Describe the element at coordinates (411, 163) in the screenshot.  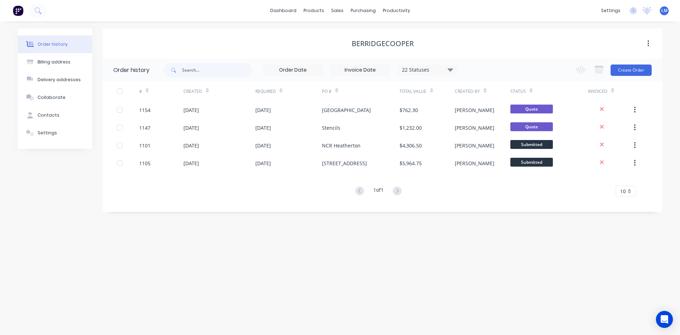
I see `div: $5,964.75` at that location.